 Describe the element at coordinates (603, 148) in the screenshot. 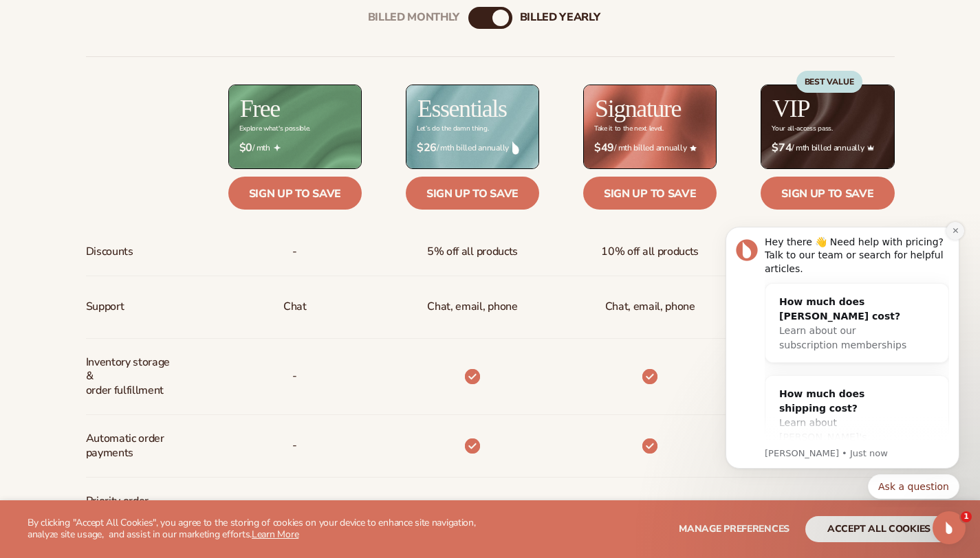

I see `strong: $49` at that location.